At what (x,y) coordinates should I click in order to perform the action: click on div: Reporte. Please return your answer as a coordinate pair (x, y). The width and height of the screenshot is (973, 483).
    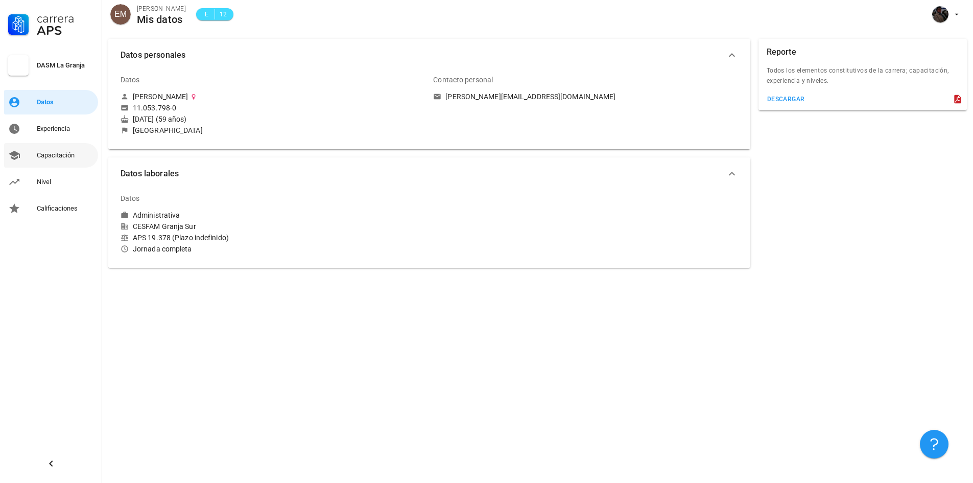
    Looking at the image, I should click on (781, 52).